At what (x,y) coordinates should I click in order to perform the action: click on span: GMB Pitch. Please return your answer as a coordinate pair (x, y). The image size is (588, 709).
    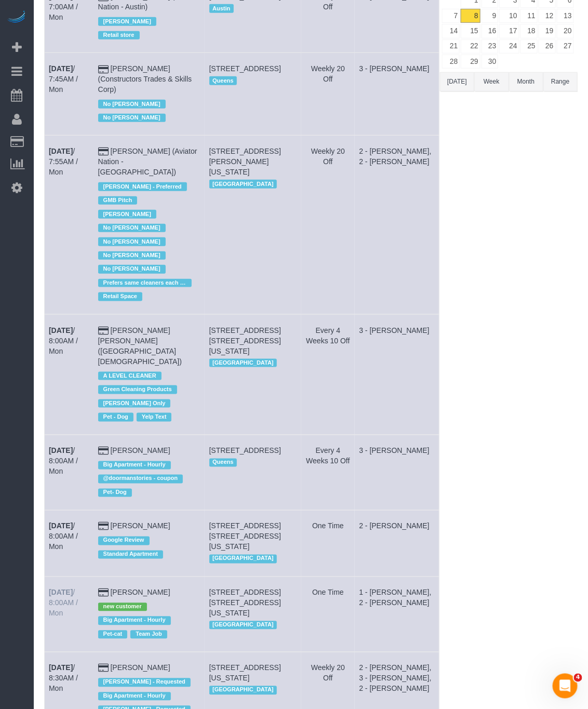
    Looking at the image, I should click on (118, 200).